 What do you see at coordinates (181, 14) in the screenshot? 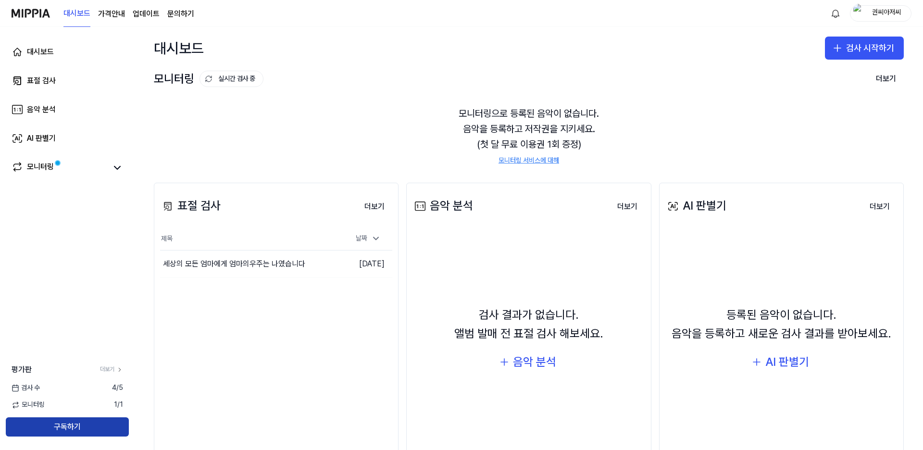
I see `a: 문의하기` at bounding box center [181, 14].